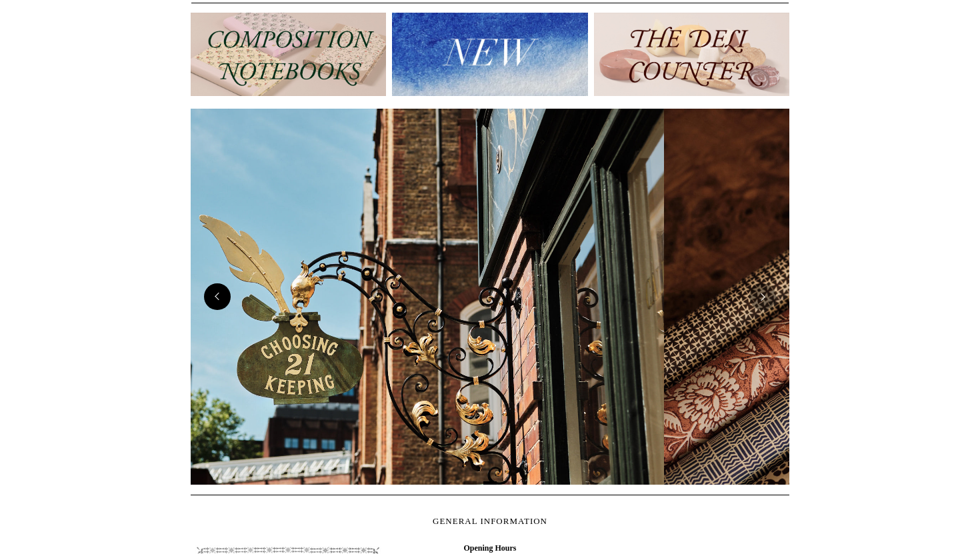  I want to click on img: Copyright Choosing Keeping 20190711 LS Homepage 7.jpg__PID:4c49fdcc-9d5f-40e8-9753-f5038b35abb7, so click(365, 296).